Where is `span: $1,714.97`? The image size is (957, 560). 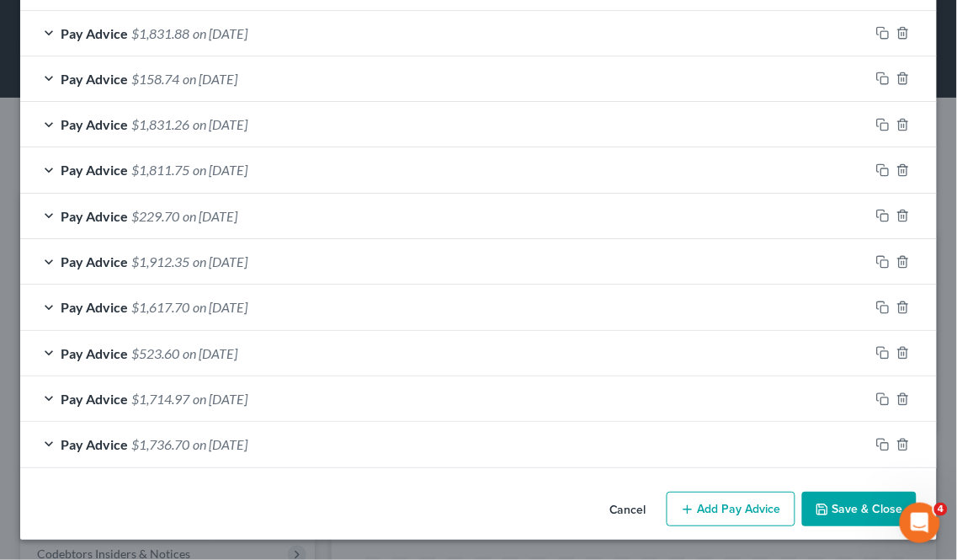
span: $1,714.97 is located at coordinates (160, 398).